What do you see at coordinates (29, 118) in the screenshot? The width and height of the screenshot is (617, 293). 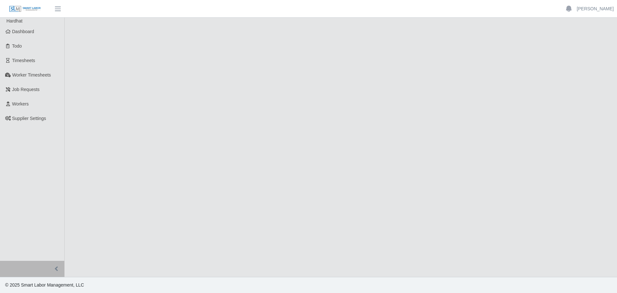 I see `span: Supplier Settings` at bounding box center [29, 118].